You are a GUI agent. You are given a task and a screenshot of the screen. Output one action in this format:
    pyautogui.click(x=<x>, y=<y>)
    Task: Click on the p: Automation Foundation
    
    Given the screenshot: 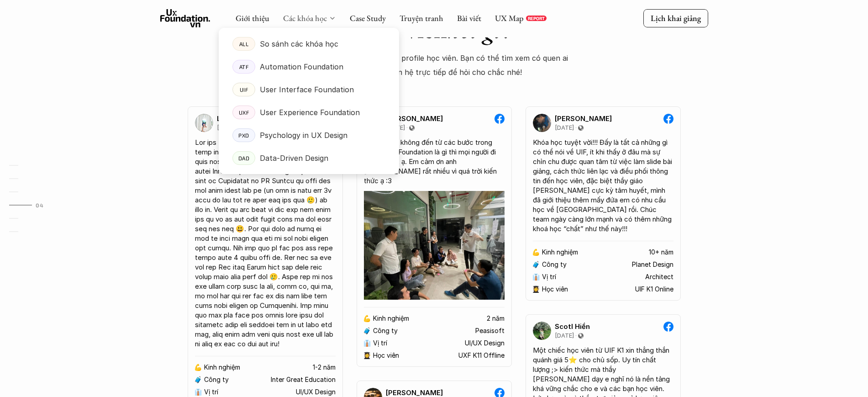 What is the action you would take?
    pyautogui.click(x=301, y=66)
    